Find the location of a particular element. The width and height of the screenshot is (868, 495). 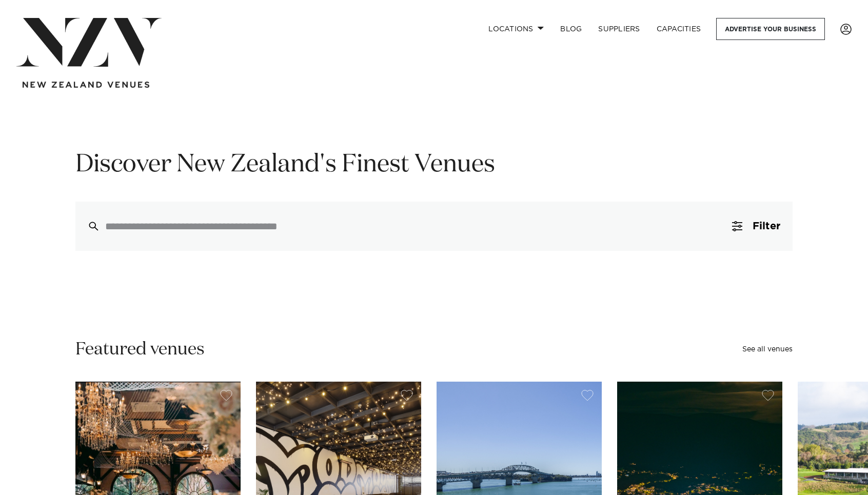

img: new-zealand-venues-text.png is located at coordinates (86, 85).